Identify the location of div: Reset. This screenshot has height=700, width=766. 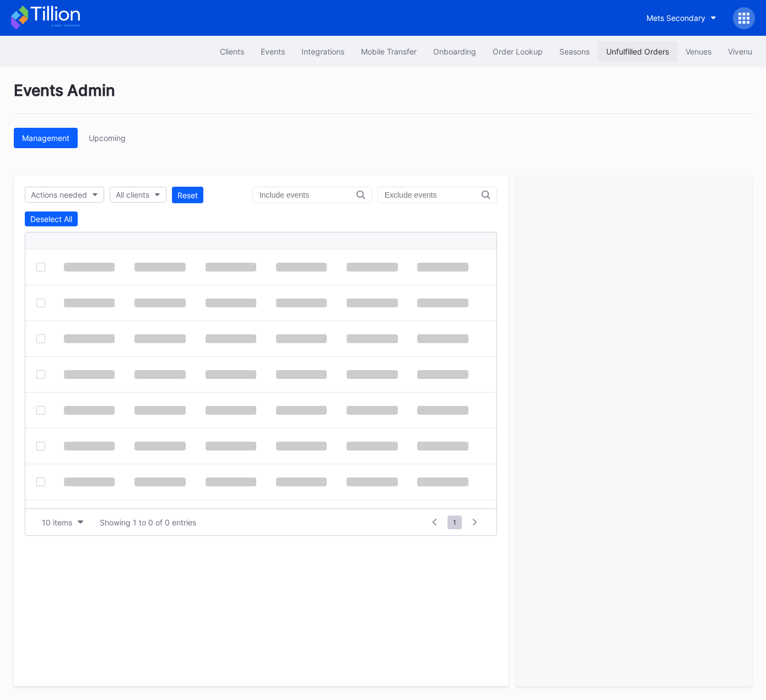
(187, 195).